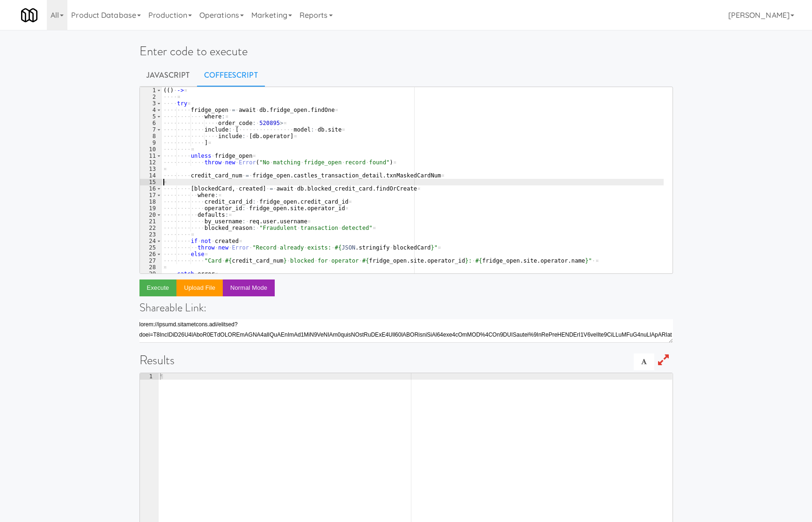  What do you see at coordinates (150, 195) in the screenshot?
I see `div: 17` at bounding box center [150, 195].